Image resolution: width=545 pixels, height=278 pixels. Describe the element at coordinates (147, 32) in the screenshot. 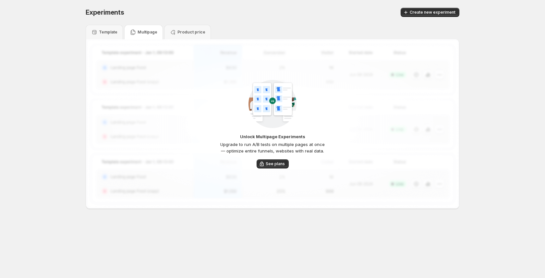

I see `p: Multipage` at that location.